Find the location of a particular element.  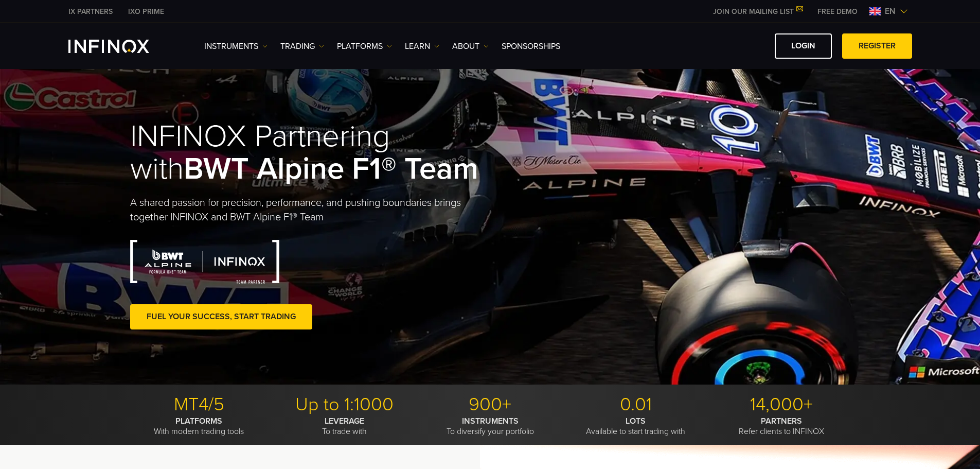

a: LOGIN is located at coordinates (803, 46).